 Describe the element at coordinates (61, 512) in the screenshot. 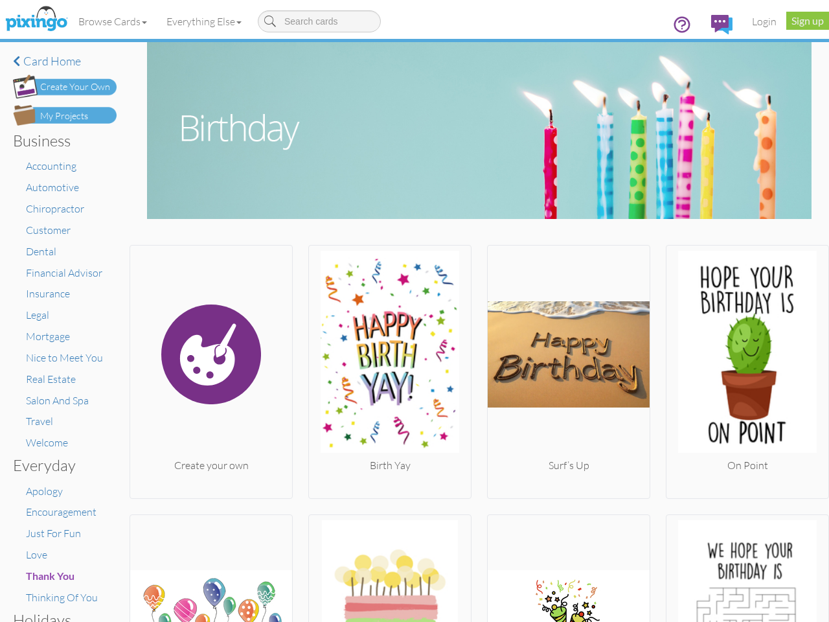

I see `span: Encouragement` at that location.